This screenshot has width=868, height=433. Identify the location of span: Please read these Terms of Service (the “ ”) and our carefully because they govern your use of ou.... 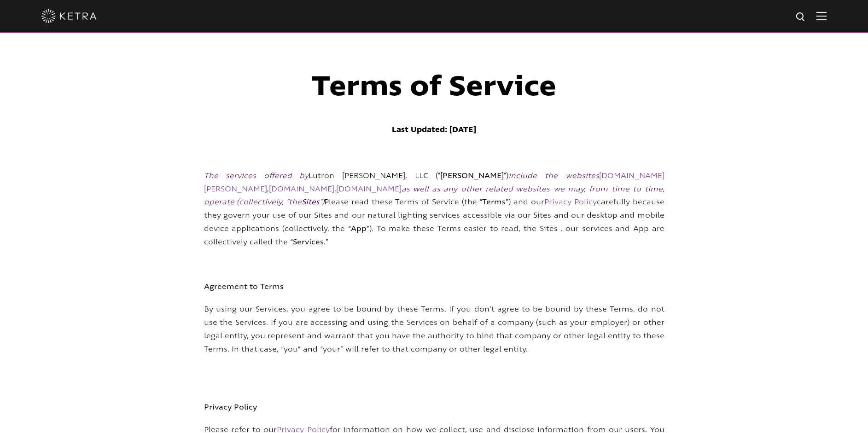
(434, 222).